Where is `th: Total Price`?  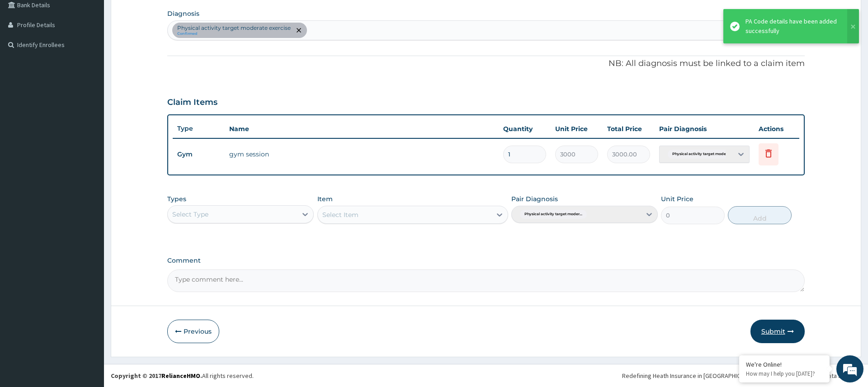 th: Total Price is located at coordinates (628, 129).